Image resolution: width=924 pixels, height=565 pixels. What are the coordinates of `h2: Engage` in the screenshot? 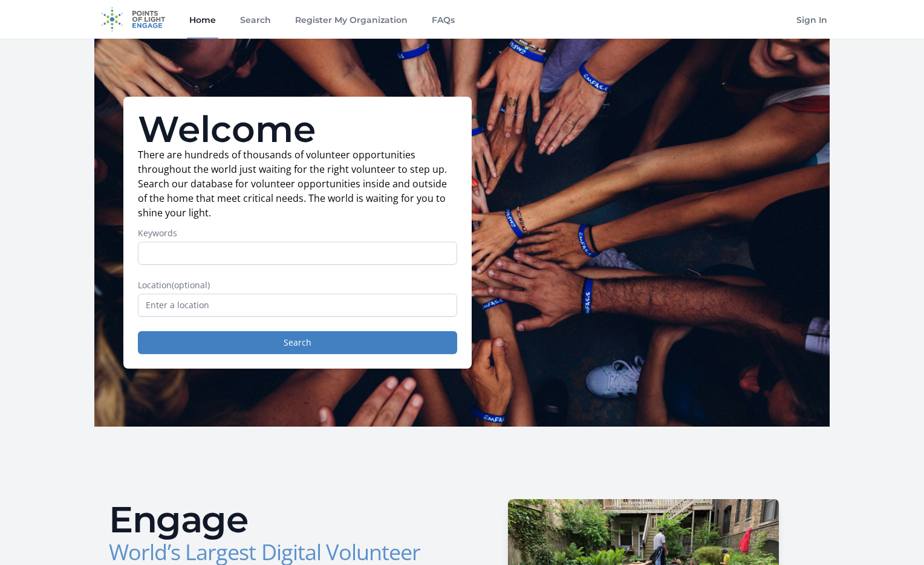 It's located at (281, 519).